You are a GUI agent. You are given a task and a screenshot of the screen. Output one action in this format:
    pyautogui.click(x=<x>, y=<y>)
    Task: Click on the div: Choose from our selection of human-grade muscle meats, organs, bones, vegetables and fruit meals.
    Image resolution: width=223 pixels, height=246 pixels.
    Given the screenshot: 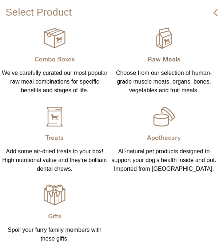 What is the action you would take?
    pyautogui.click(x=163, y=82)
    